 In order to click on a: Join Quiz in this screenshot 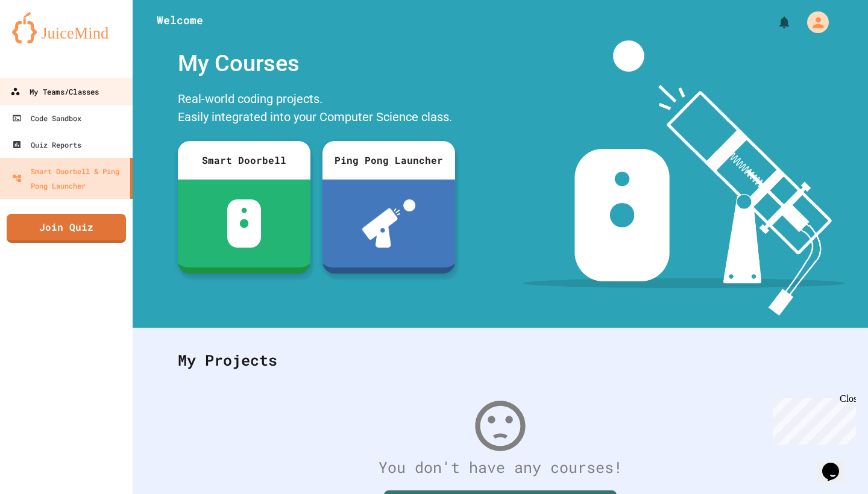, I will do `click(66, 228)`.